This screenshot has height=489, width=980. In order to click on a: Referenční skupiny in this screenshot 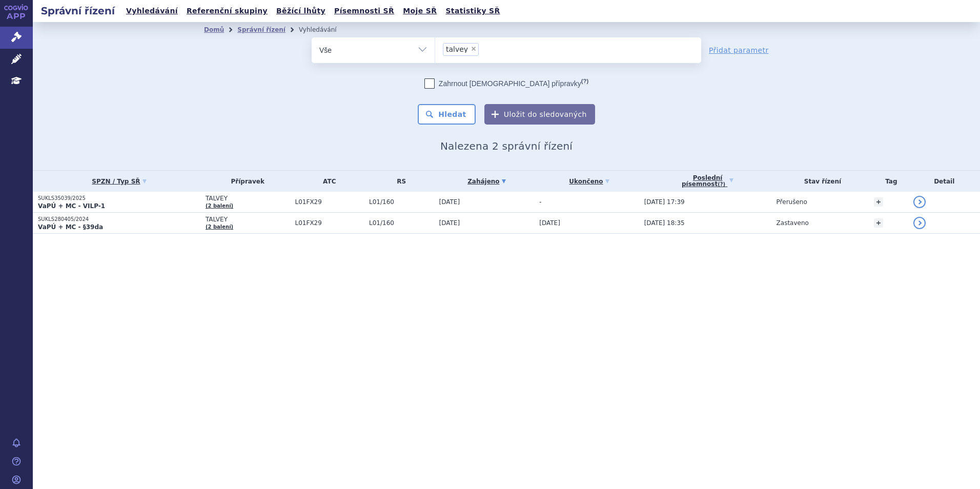, I will do `click(227, 11)`.